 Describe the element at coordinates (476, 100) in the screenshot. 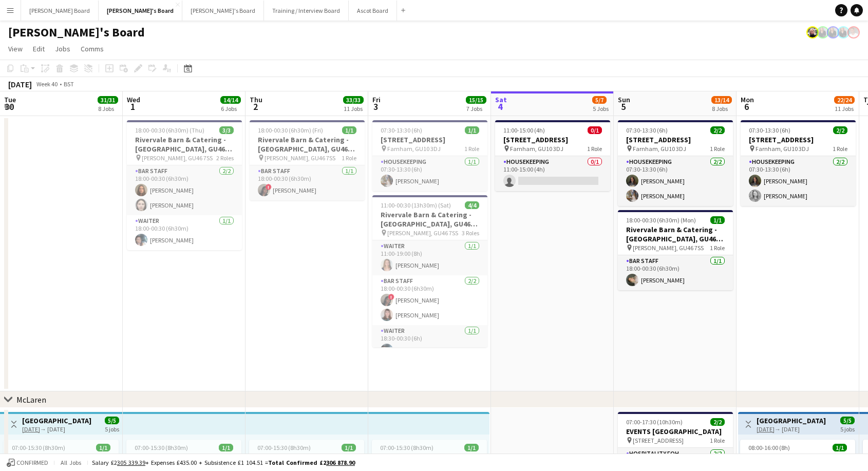

I see `span: 15/15` at that location.